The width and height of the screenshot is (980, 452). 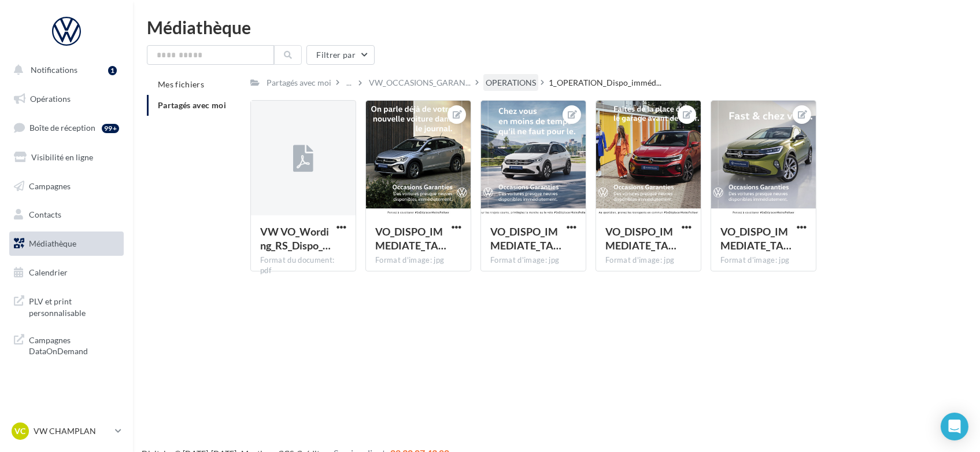 What do you see at coordinates (64, 70) in the screenshot?
I see `button: Notifications 1` at bounding box center [64, 70].